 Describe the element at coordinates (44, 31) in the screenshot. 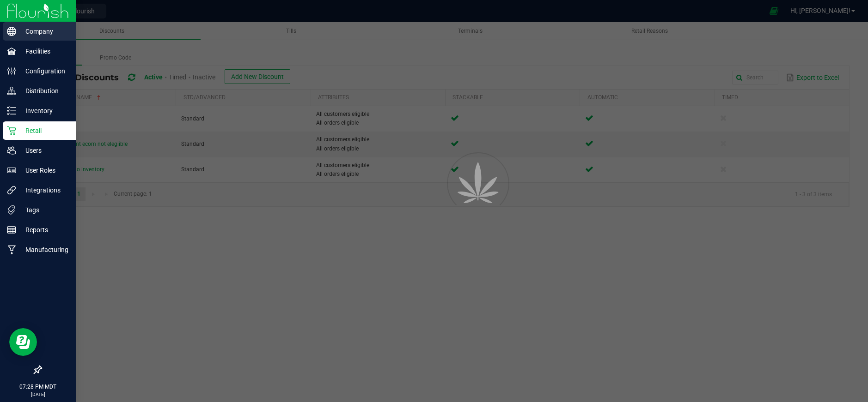

I see `p: Company` at that location.